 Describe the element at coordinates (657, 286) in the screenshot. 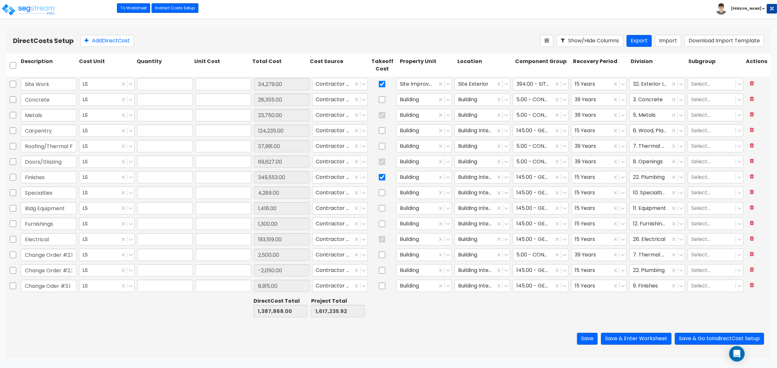

I see `div: 9. Finishes` at that location.